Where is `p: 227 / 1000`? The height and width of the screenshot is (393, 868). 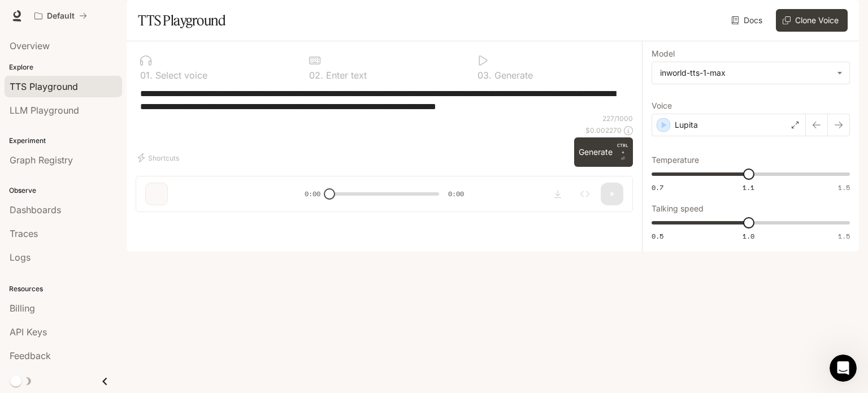 p: 227 / 1000 is located at coordinates (618, 118).